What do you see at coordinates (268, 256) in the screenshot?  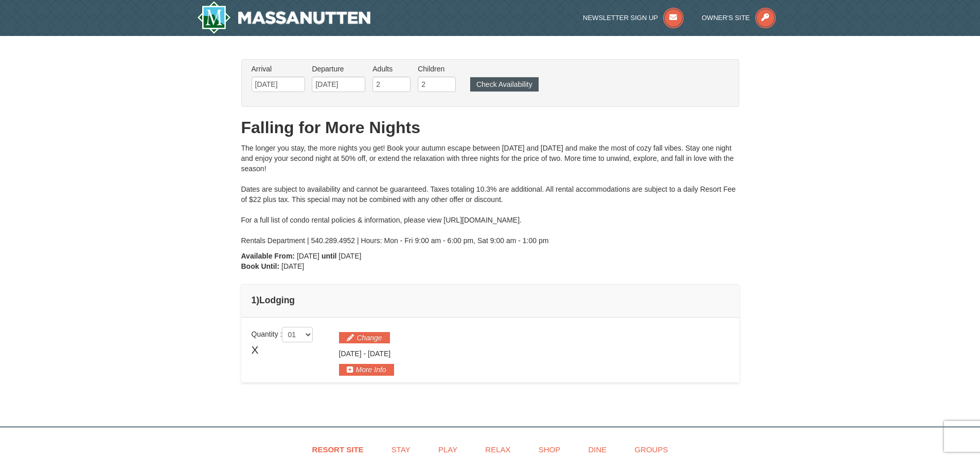 I see `strong: Available From:` at bounding box center [268, 256].